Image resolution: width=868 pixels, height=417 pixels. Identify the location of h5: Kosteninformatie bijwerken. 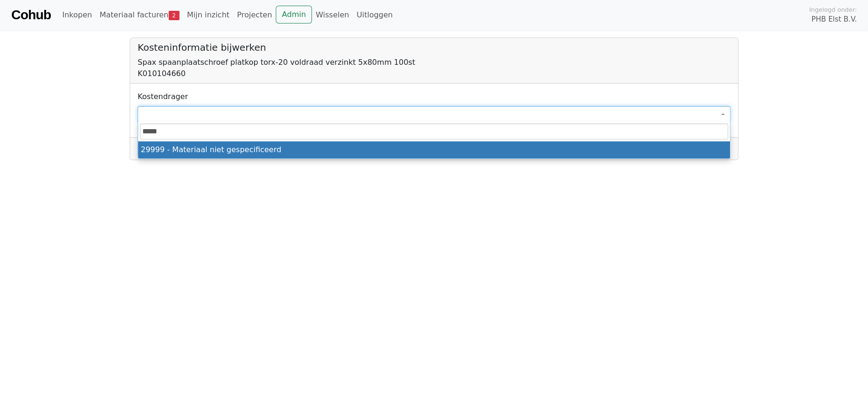
(434, 47).